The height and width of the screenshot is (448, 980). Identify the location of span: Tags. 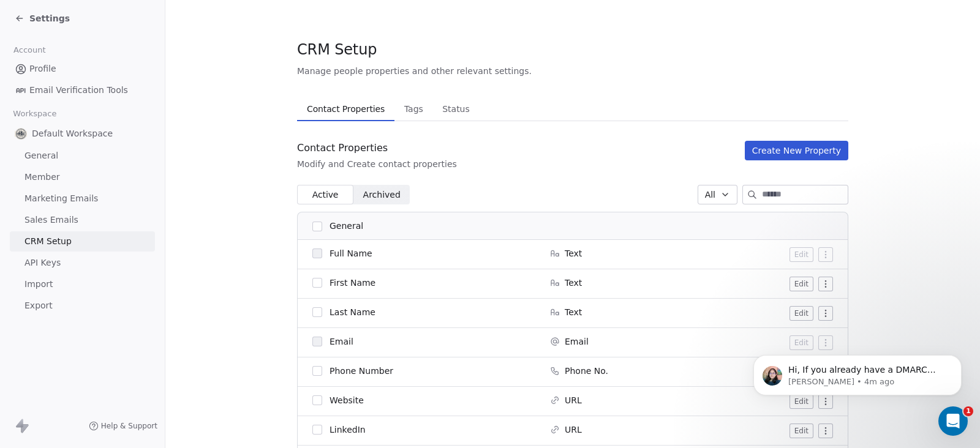
(414, 109).